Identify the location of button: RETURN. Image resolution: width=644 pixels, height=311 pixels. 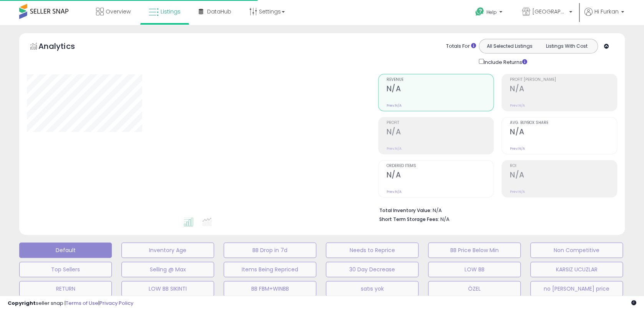
(65, 289).